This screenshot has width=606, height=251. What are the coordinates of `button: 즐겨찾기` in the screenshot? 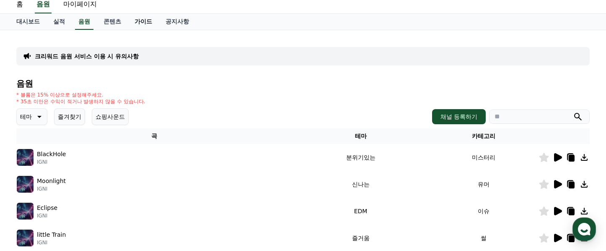 It's located at (70, 117).